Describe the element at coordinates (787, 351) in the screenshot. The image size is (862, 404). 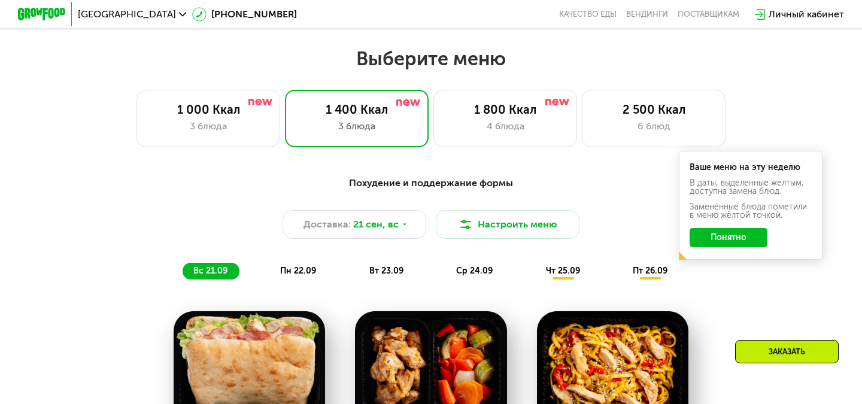
I see `div: Заказать` at that location.